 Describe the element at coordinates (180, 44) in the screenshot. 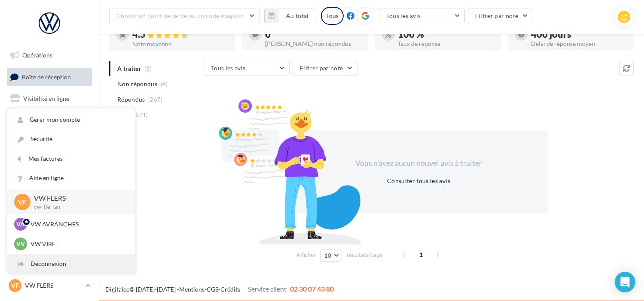

I see `div: Note moyenne` at that location.